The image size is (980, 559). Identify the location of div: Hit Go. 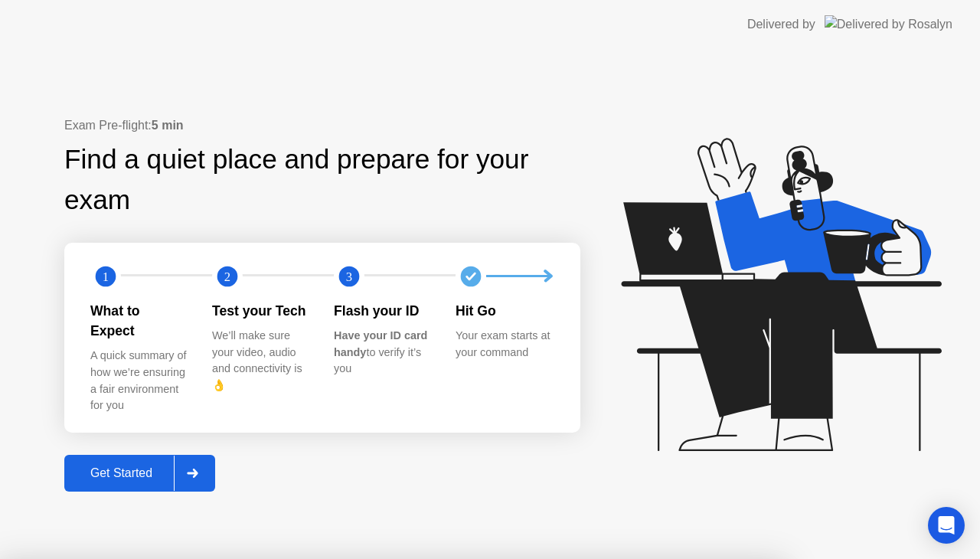
(504, 310).